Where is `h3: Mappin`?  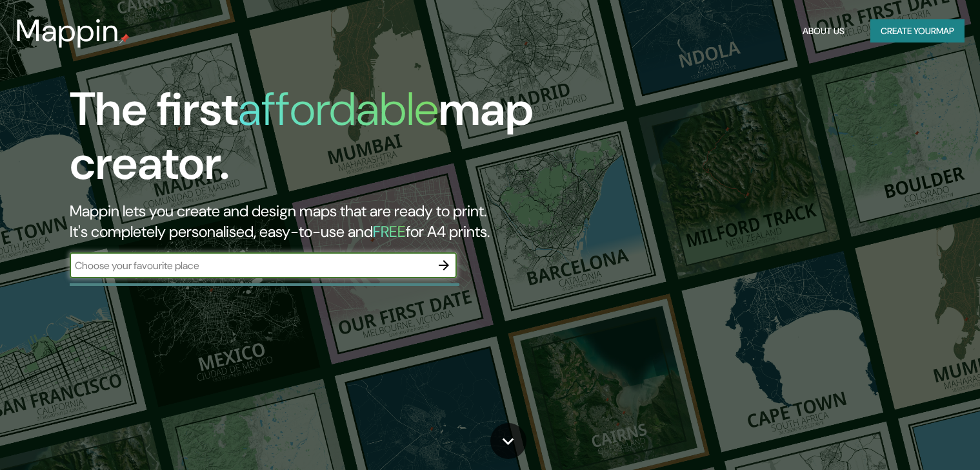
h3: Mappin is located at coordinates (67, 31).